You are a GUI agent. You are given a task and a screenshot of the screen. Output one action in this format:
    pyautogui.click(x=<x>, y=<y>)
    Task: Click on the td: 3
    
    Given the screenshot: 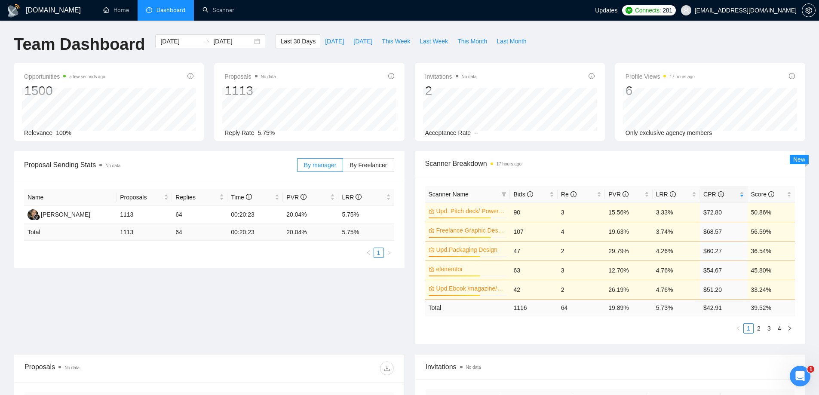 What is the action you would take?
    pyautogui.click(x=581, y=270)
    